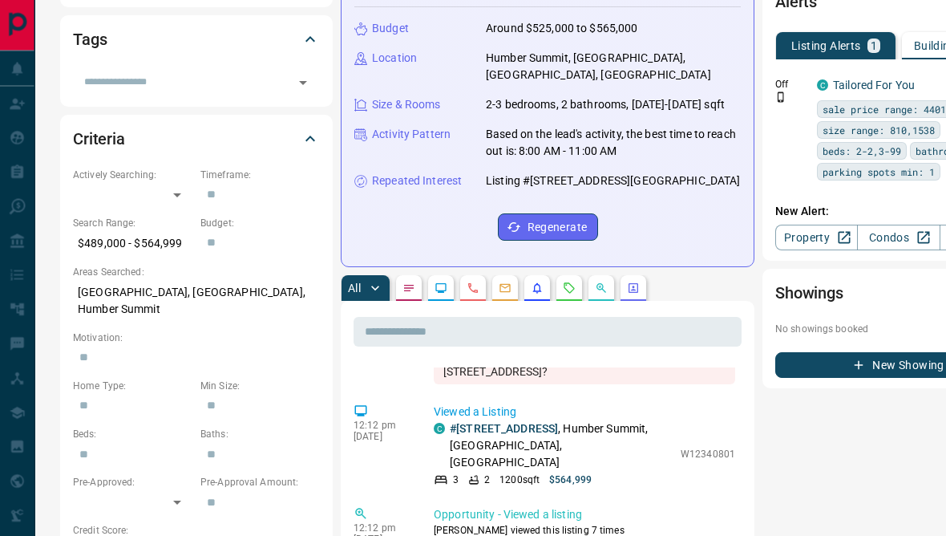  I want to click on svg: Agent Actions, so click(634, 289).